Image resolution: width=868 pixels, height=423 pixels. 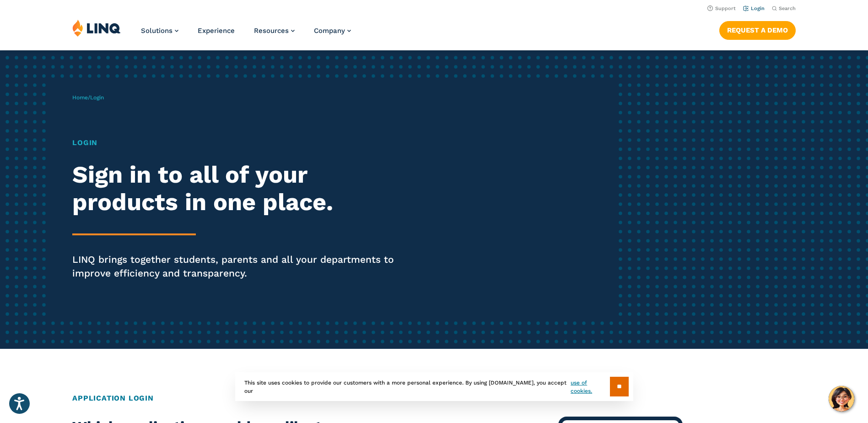 What do you see at coordinates (330, 31) in the screenshot?
I see `span: Company` at bounding box center [330, 31].